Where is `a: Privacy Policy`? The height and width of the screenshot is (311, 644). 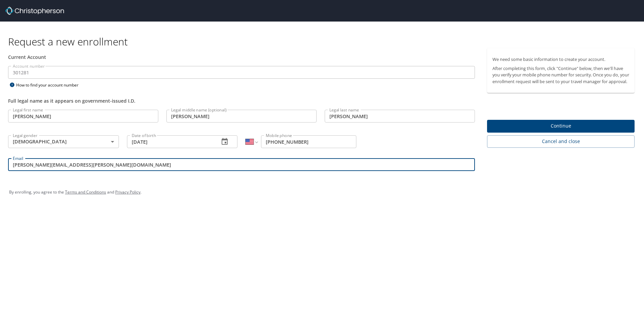
a: Privacy Policy is located at coordinates (128, 192).